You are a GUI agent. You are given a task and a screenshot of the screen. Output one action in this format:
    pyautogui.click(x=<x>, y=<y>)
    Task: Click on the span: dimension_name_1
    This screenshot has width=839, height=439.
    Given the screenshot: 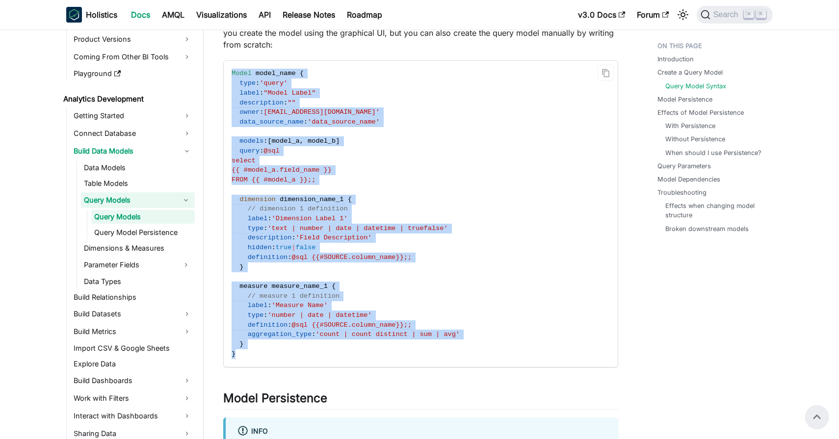 What is the action you would take?
    pyautogui.click(x=311, y=199)
    